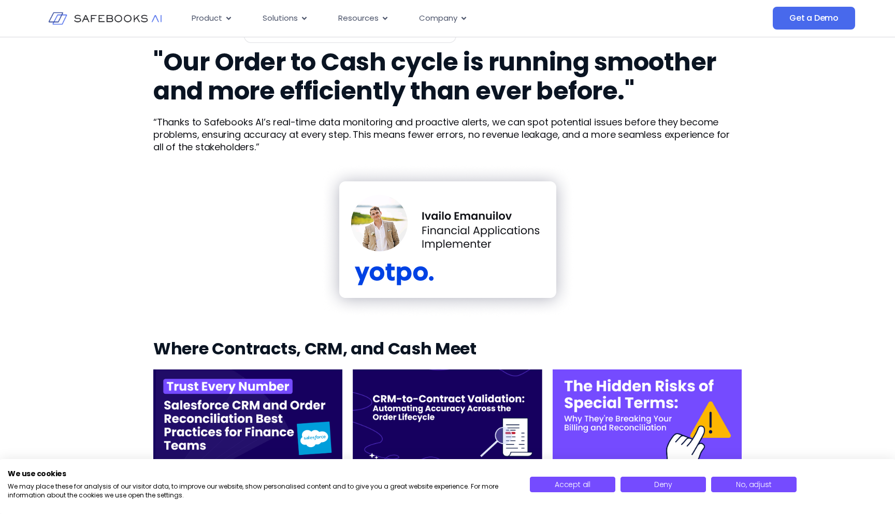 The width and height of the screenshot is (895, 514). What do you see at coordinates (448, 349) in the screenshot?
I see `h3: Where Contracts, CRM, and Cash Meet` at bounding box center [448, 349].